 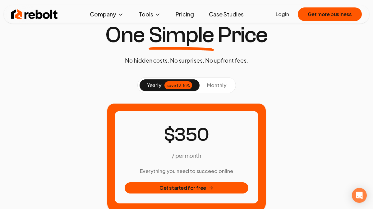 I want to click on div: save 12.5%, so click(x=178, y=85).